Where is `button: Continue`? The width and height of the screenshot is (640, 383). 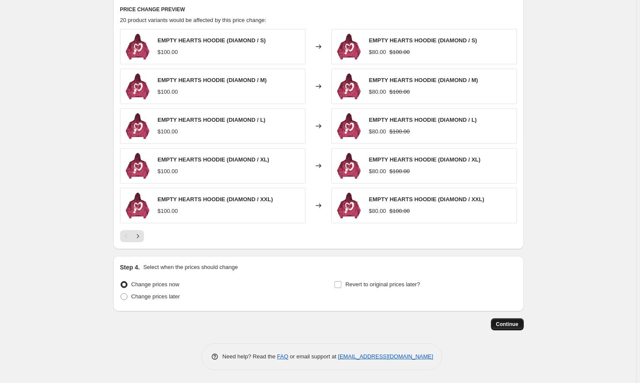
button: Continue is located at coordinates (507, 324).